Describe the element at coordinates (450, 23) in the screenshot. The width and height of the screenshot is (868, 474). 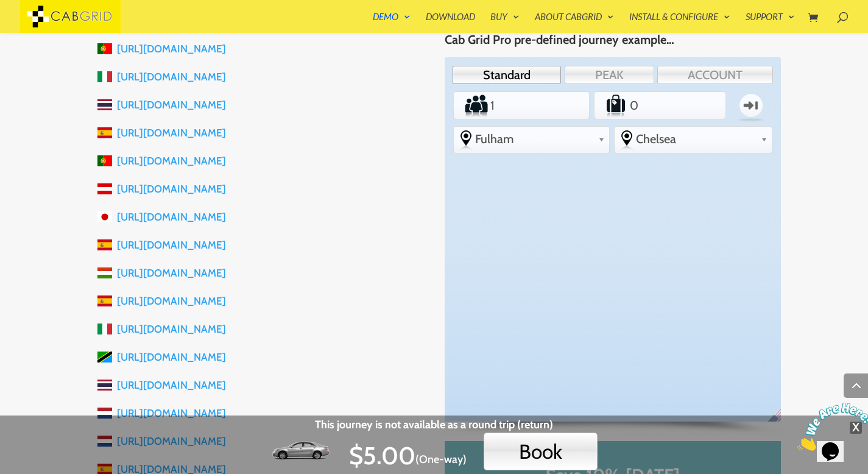
I see `a: Download` at that location.